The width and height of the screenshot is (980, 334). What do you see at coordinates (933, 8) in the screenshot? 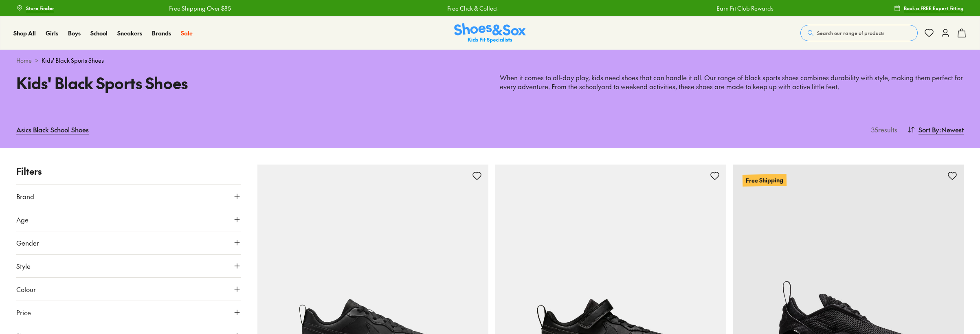
I see `span: Book a FREE Expert Fitting` at bounding box center [933, 8].